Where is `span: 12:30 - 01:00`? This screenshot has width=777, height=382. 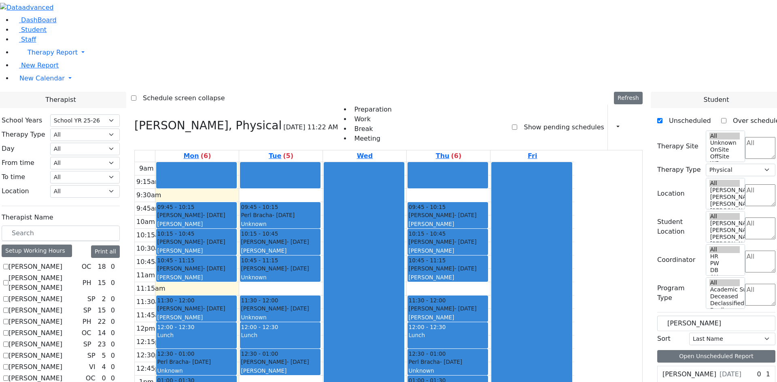 span: 12:30 - 01:00 is located at coordinates (259, 354).